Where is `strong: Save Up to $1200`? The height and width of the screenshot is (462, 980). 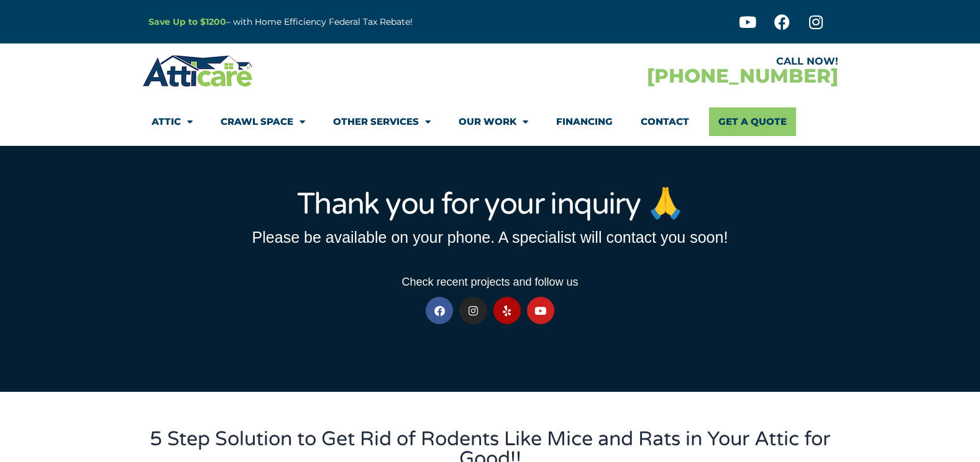
strong: Save Up to $1200 is located at coordinates (187, 22).